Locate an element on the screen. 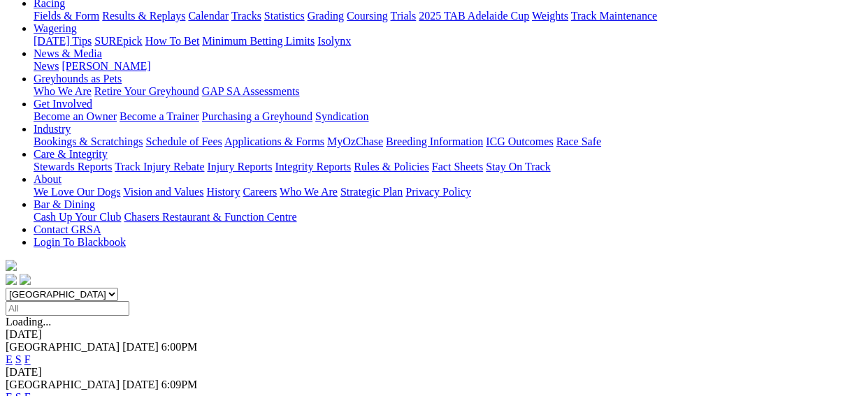 The width and height of the screenshot is (843, 396). a: Coursing is located at coordinates (367, 15).